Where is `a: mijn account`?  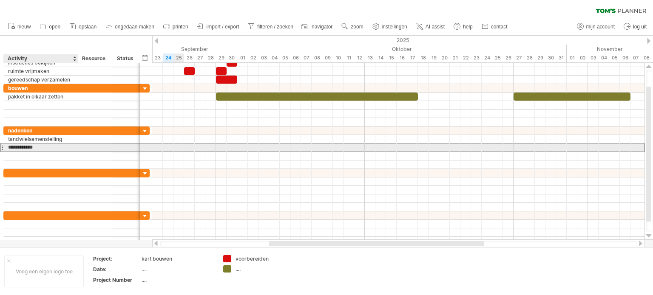
a: mijn account is located at coordinates (596, 27).